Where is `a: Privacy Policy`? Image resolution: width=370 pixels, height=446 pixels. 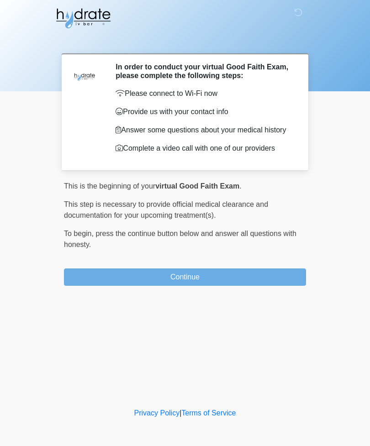 a: Privacy Policy is located at coordinates (157, 413).